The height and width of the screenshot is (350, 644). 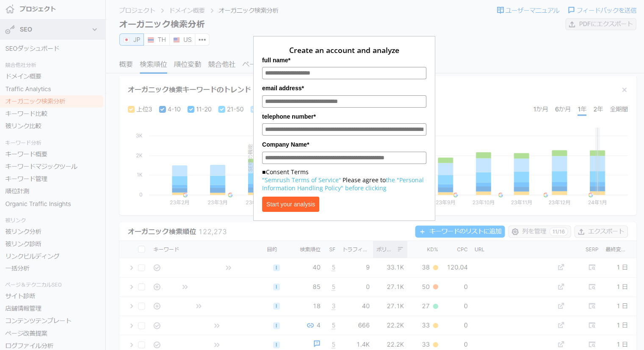 I want to click on font: "Semrush Terms of Service", so click(x=301, y=180).